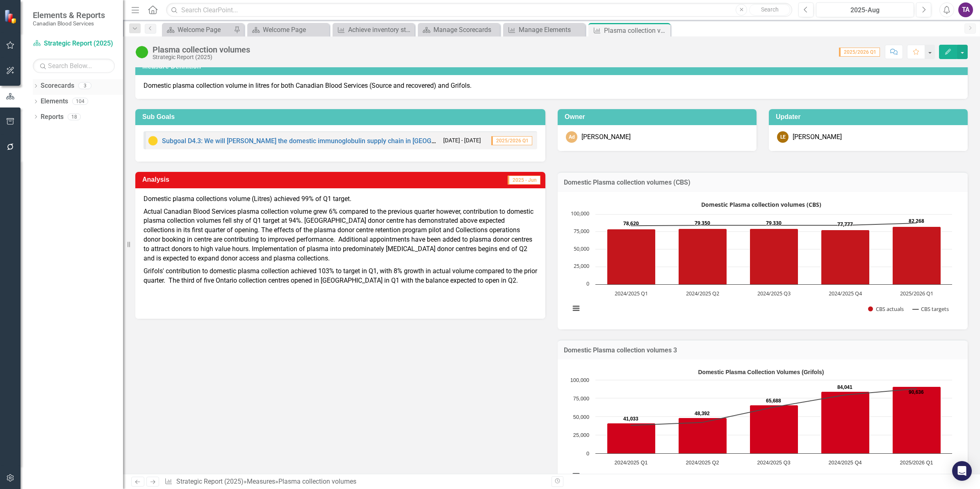 This screenshot has width=980, height=489. What do you see at coordinates (931, 309) in the screenshot?
I see `button: Show CBS targets` at bounding box center [931, 309].